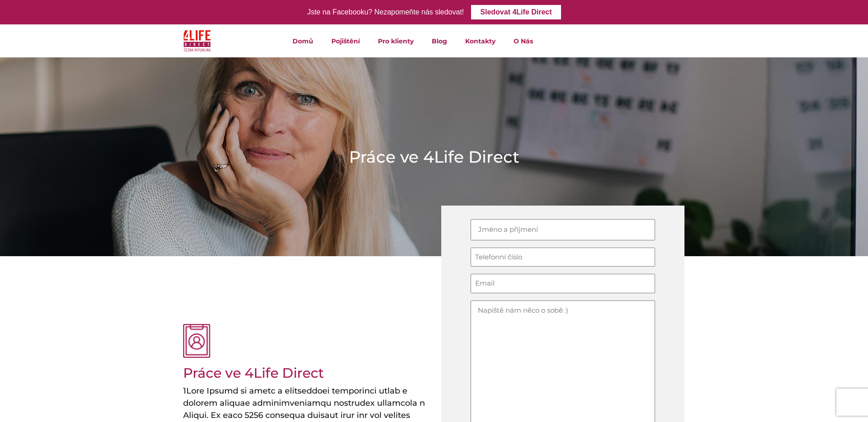  Describe the element at coordinates (303, 40) in the screenshot. I see `a: Domů` at that location.